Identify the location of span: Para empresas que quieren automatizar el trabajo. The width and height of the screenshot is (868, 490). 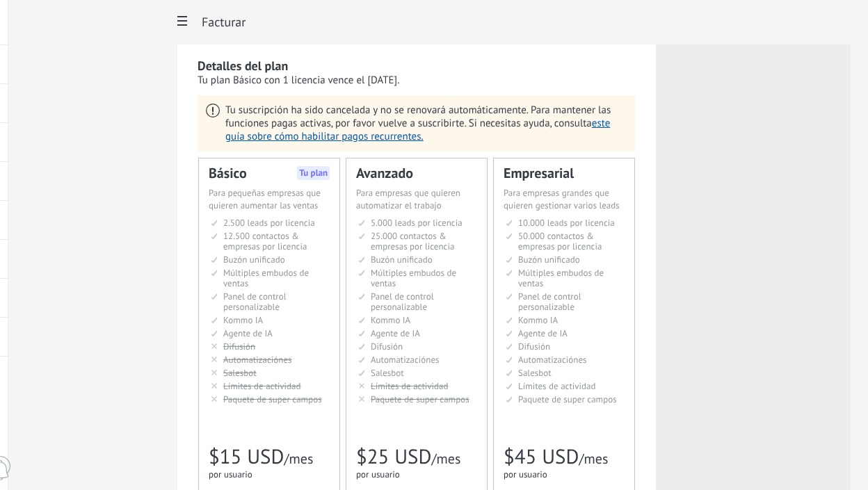
(408, 199).